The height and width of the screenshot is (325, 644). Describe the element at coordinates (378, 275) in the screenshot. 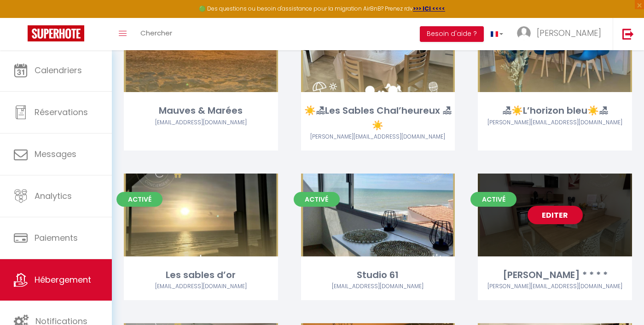

I see `div: Studio 61` at that location.